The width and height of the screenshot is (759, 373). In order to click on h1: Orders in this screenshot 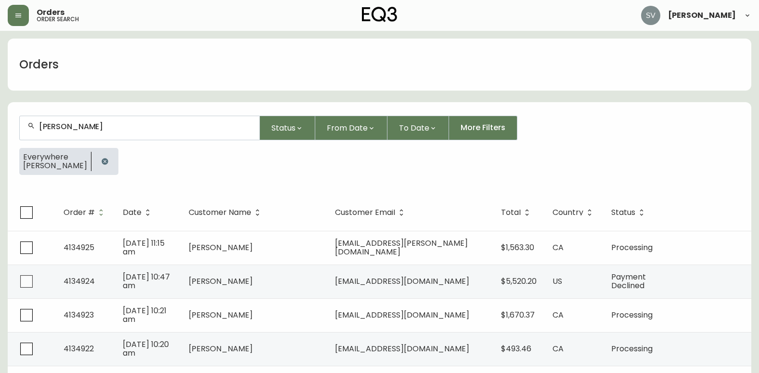, I will do `click(39, 65)`.